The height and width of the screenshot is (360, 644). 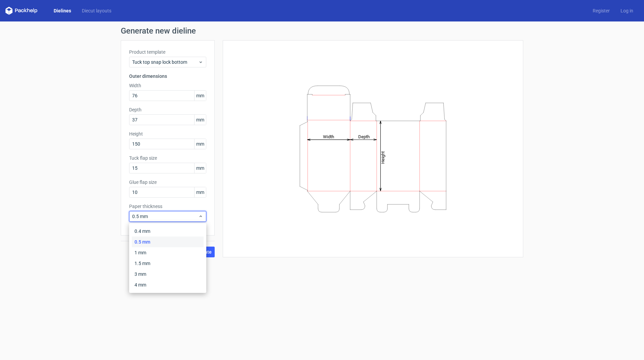 What do you see at coordinates (168, 52) in the screenshot?
I see `label: Product template` at bounding box center [168, 52].